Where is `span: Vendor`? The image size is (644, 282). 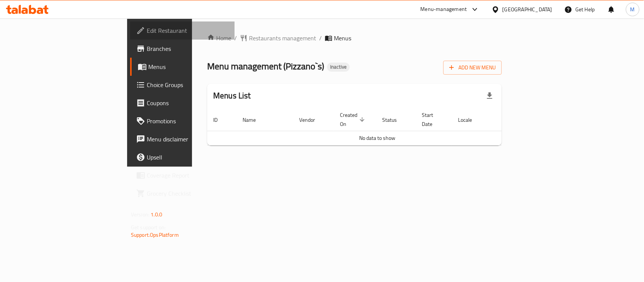
span: Vendor is located at coordinates (312, 120).